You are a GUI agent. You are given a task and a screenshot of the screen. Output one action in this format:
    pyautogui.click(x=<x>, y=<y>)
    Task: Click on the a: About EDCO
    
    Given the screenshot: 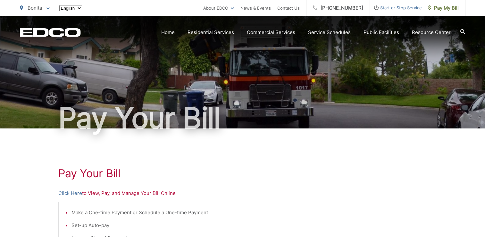 What is the action you would take?
    pyautogui.click(x=219, y=8)
    